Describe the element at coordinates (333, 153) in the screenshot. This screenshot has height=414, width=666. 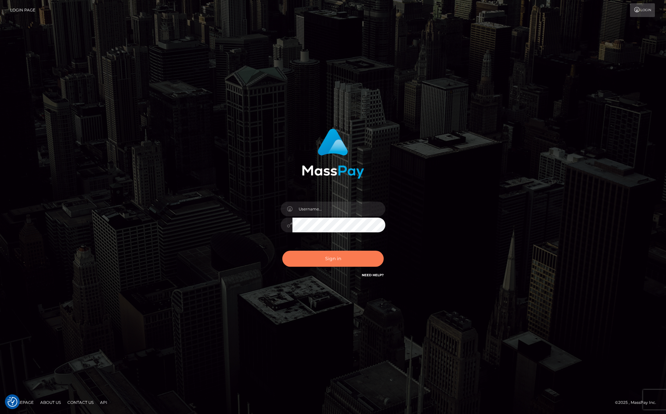
I see `img: MassPay Login` at that location.